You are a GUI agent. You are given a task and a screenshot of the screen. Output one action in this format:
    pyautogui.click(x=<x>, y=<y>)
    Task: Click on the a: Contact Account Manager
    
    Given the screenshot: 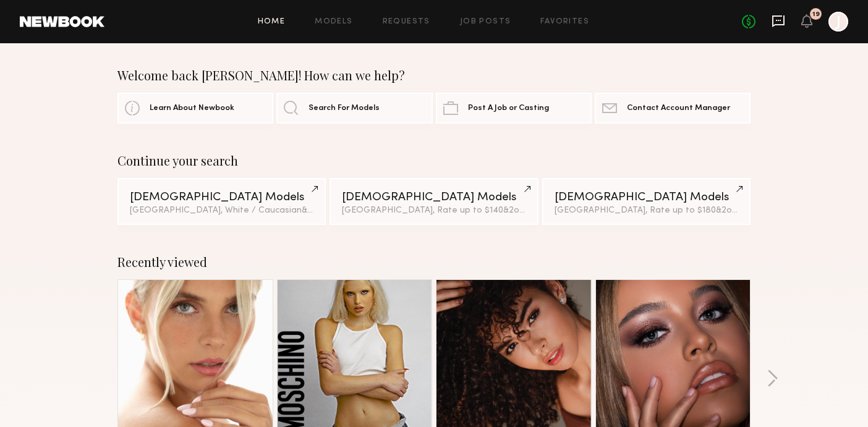 What is the action you would take?
    pyautogui.click(x=673, y=108)
    